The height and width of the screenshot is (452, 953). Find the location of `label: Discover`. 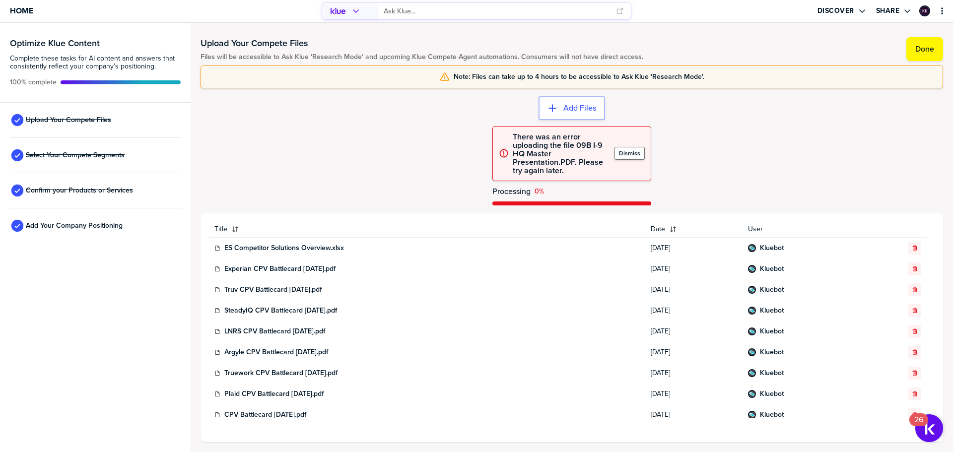

label: Discover is located at coordinates (835, 11).